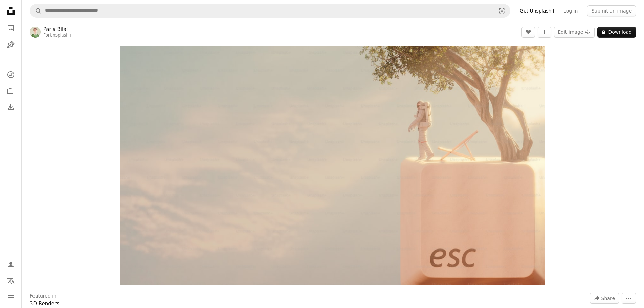 This screenshot has width=644, height=308. Describe the element at coordinates (35, 32) in the screenshot. I see `a: Go to Paris Bilal's profile` at that location.